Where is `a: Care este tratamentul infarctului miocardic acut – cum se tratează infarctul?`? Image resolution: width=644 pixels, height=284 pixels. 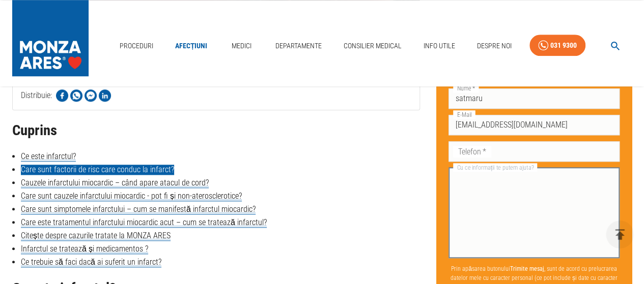 a: Care este tratamentul infarctului miocardic acut – cum se tratează infarctul? is located at coordinates (144, 223).